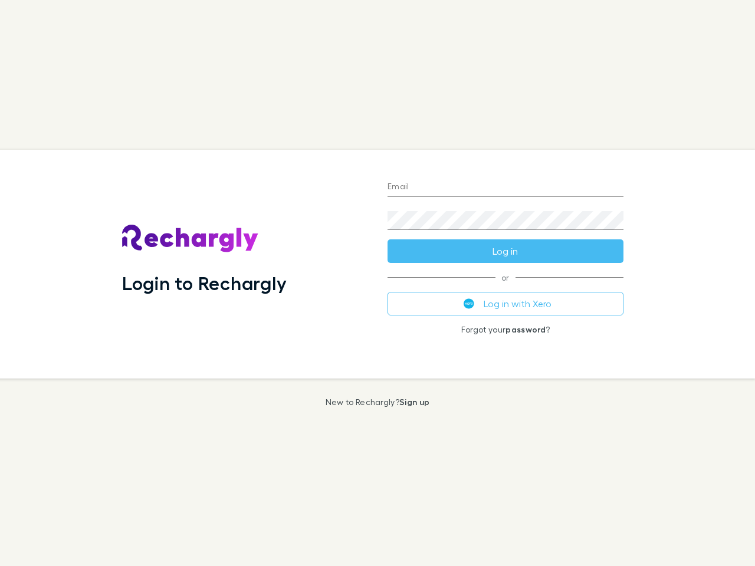 This screenshot has height=566, width=755. What do you see at coordinates (505, 251) in the screenshot?
I see `button: Log in` at bounding box center [505, 251].